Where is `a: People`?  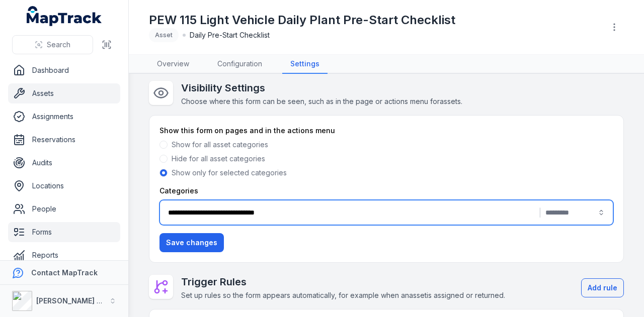
a: People is located at coordinates (64, 209).